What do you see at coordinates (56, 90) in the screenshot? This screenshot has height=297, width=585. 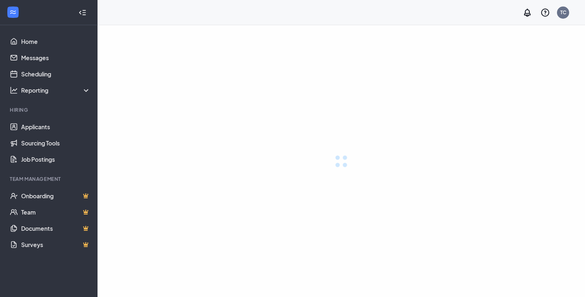 I see `div: Reporting` at bounding box center [56, 90].